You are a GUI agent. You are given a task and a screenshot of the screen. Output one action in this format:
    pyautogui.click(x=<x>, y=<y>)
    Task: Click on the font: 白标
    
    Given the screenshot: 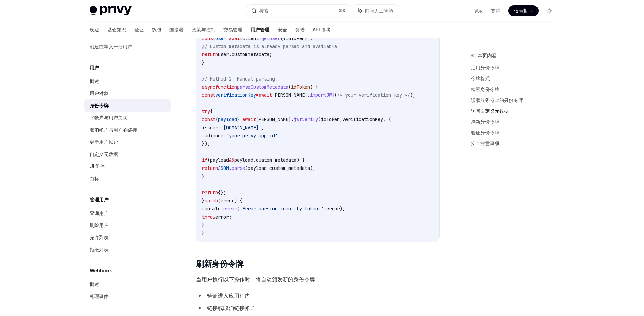 What is the action you would take?
    pyautogui.click(x=95, y=178)
    